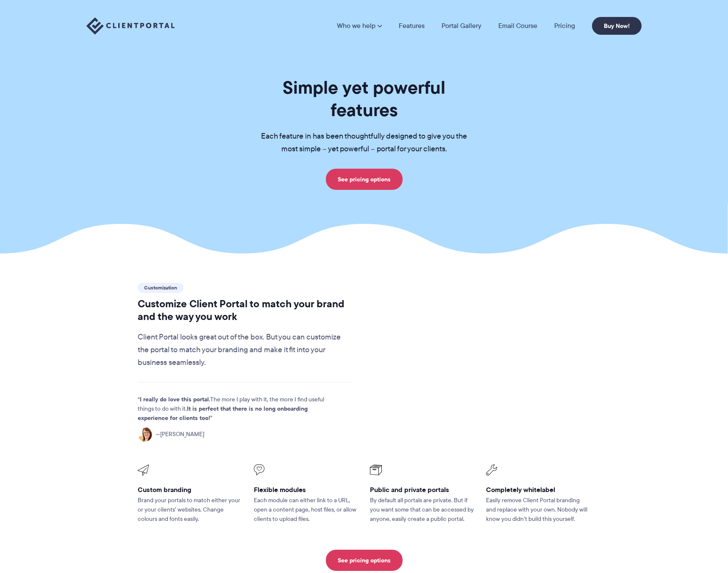 The width and height of the screenshot is (728, 573). Describe the element at coordinates (617, 25) in the screenshot. I see `a: Buy Now!` at that location.